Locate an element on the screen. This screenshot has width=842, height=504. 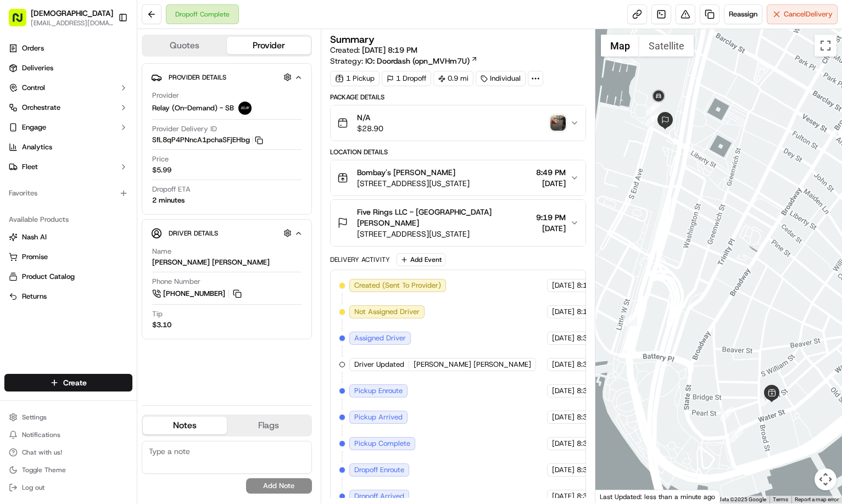
div: 6 is located at coordinates (653, 108).